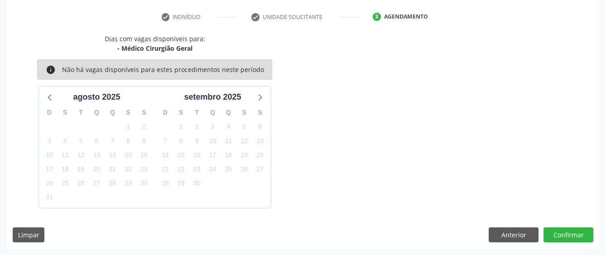  I want to click on span: segunda-feira, 8 de setembro de 2025, so click(181, 141).